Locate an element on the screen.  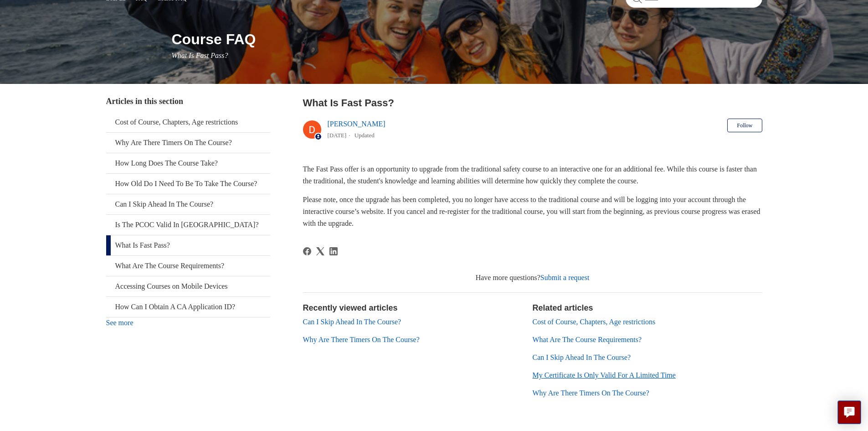
h2: Related articles is located at coordinates (648, 308).